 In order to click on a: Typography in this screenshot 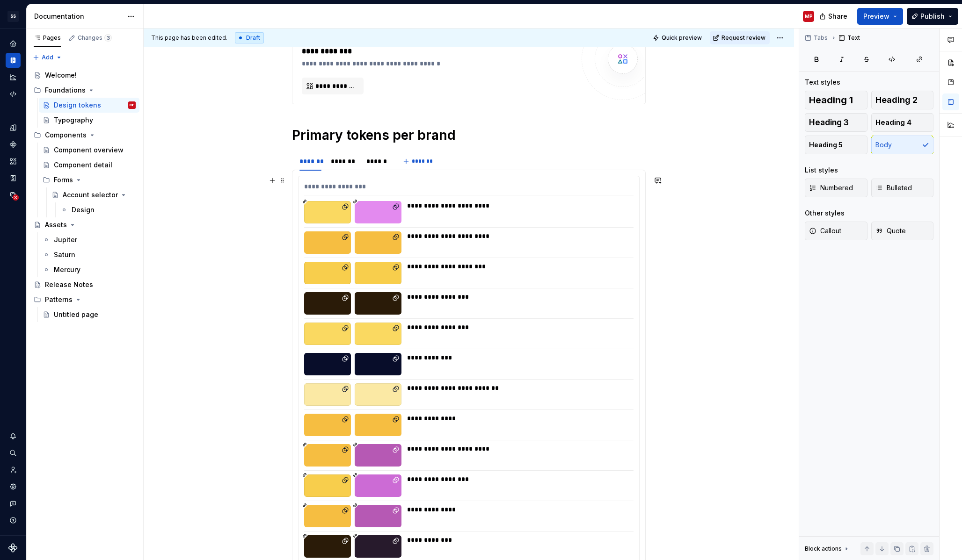, I will do `click(89, 120)`.